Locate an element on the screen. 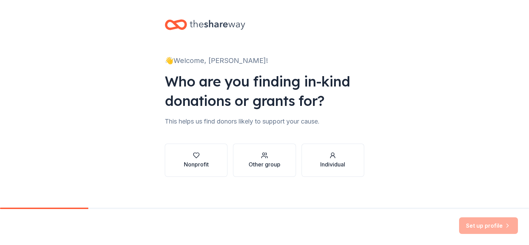 The height and width of the screenshot is (245, 529). button: Individual is located at coordinates (333, 160).